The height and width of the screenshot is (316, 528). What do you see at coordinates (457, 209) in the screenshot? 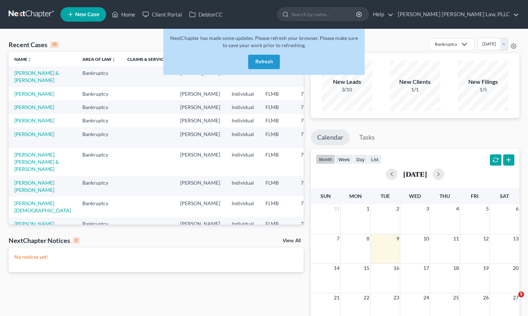
I see `span: 4` at bounding box center [457, 209].